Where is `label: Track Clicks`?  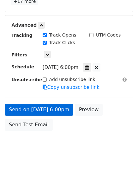 label: Track Clicks is located at coordinates (62, 43).